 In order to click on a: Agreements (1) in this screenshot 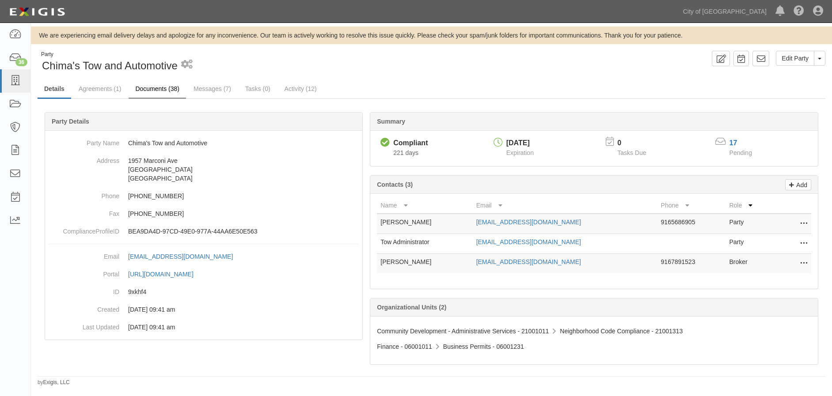, I will do `click(100, 89)`.